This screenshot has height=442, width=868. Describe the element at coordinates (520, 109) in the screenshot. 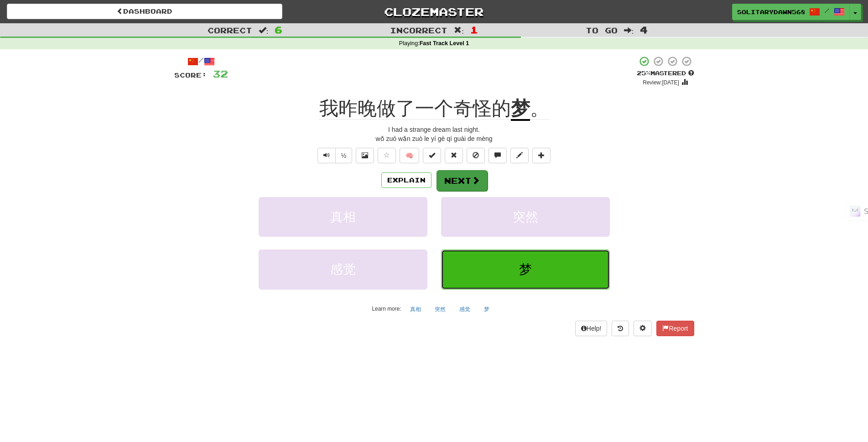

I see `u: 梦` at that location.